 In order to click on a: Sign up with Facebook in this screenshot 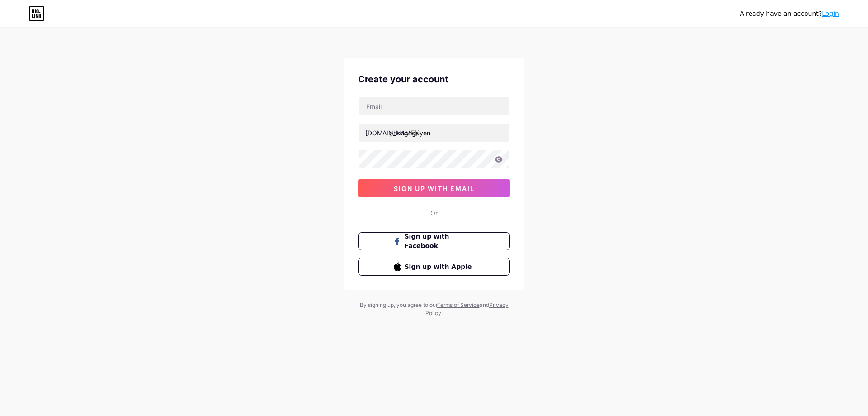, I will do `click(434, 241)`.